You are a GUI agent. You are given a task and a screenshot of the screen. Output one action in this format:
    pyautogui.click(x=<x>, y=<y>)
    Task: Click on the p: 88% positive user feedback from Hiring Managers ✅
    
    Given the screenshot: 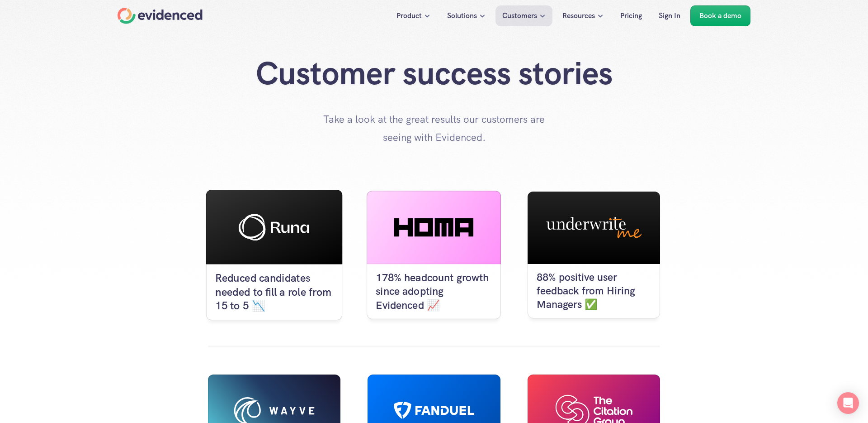 What is the action you would take?
    pyautogui.click(x=593, y=291)
    